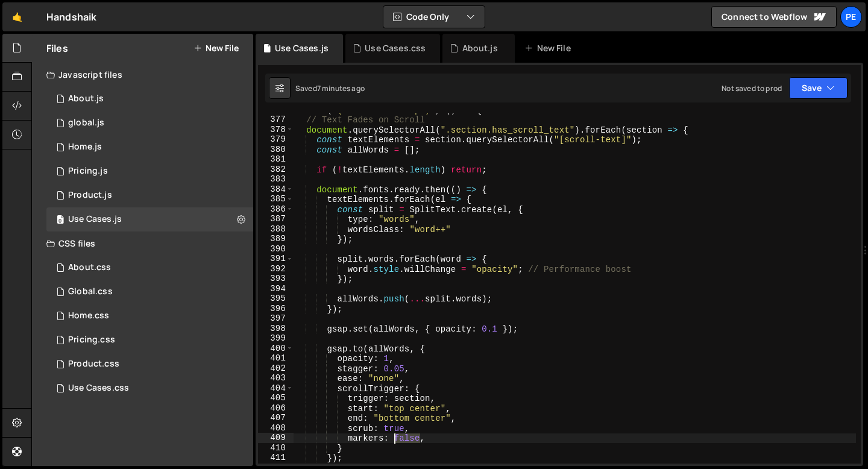  Describe the element at coordinates (71, 17) in the screenshot. I see `div: Handshaik` at that location.